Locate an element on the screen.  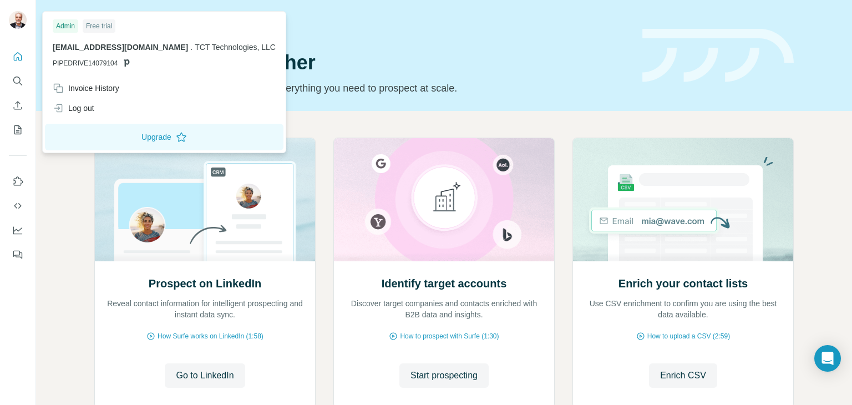
button: My lists is located at coordinates (18, 130).